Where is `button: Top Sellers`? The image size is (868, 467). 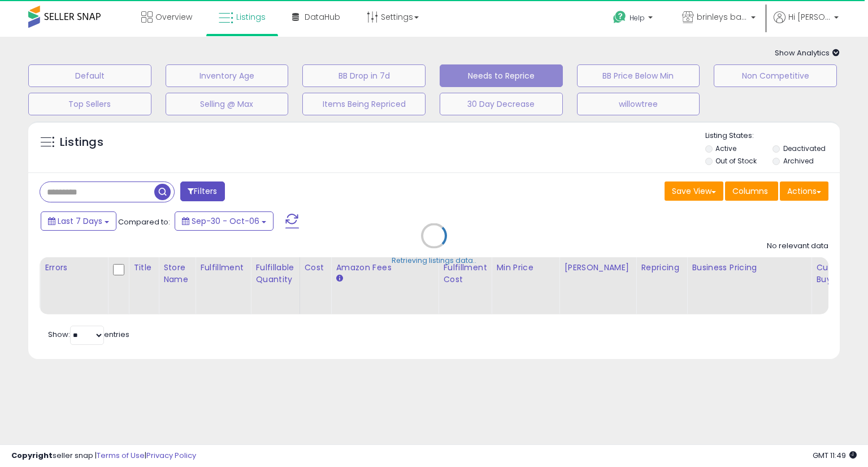 button: Top Sellers is located at coordinates (90, 104).